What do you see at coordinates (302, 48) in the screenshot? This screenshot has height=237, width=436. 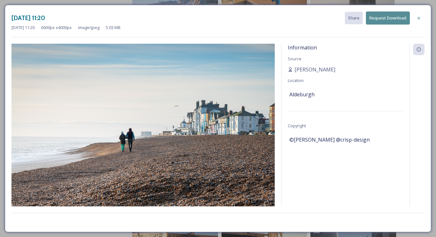 I see `span: Information` at bounding box center [302, 48].